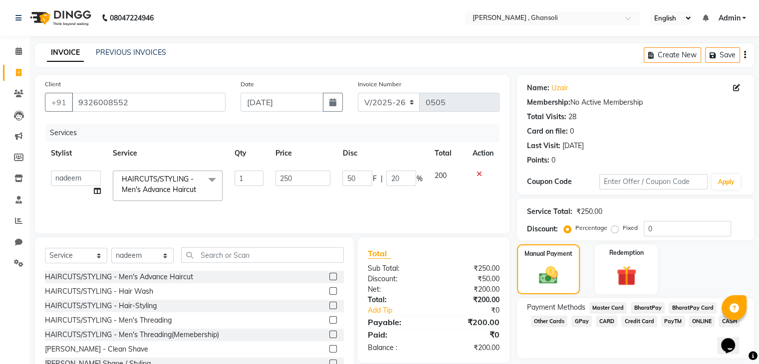  I want to click on div: HAIRCUTS/STYLING - Men's Advance Haircut, so click(119, 277).